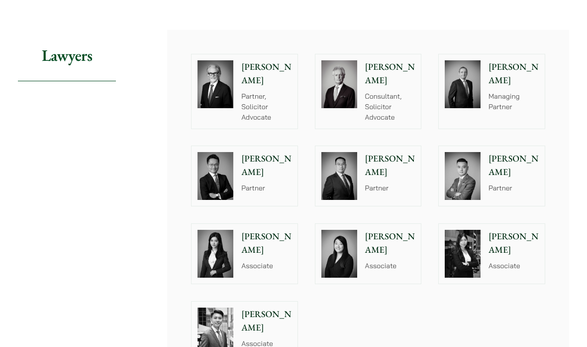 The height and width of the screenshot is (347, 587). Describe the element at coordinates (216, 253) in the screenshot. I see `img: Florence Yan photo` at that location.